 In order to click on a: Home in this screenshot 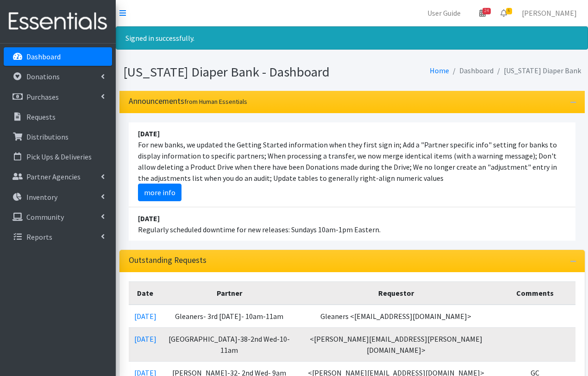, I will do `click(439, 70)`.